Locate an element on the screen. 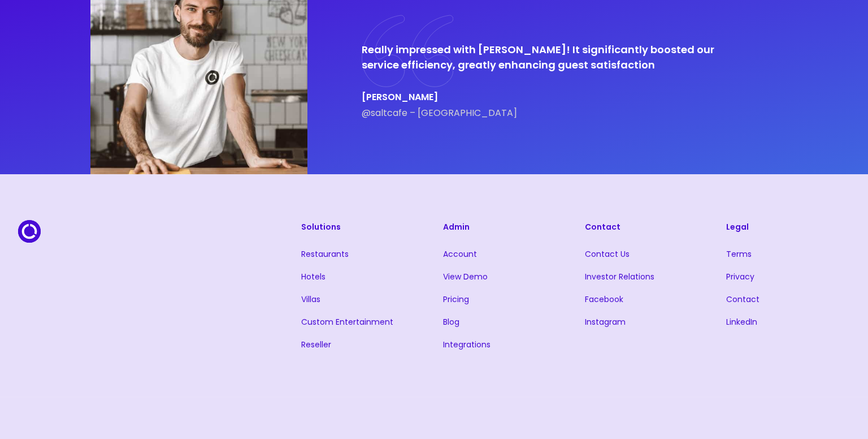 The image size is (868, 439). a: Terms is located at coordinates (739, 254).